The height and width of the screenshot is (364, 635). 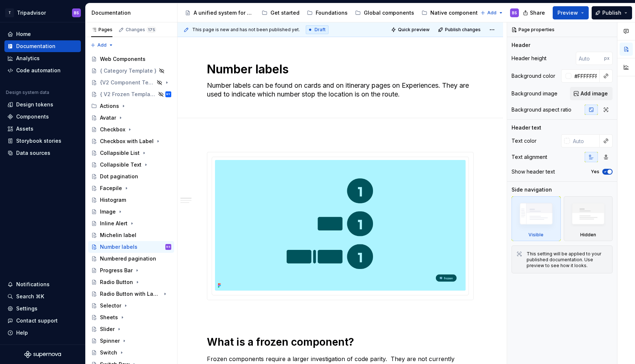 I want to click on div: Native components, so click(x=455, y=13).